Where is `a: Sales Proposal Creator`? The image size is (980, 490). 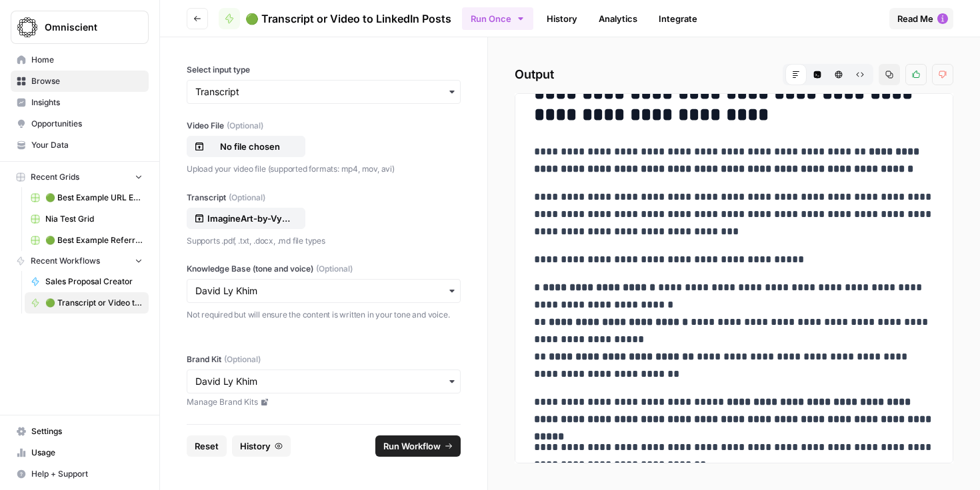 a: Sales Proposal Creator is located at coordinates (86, 282).